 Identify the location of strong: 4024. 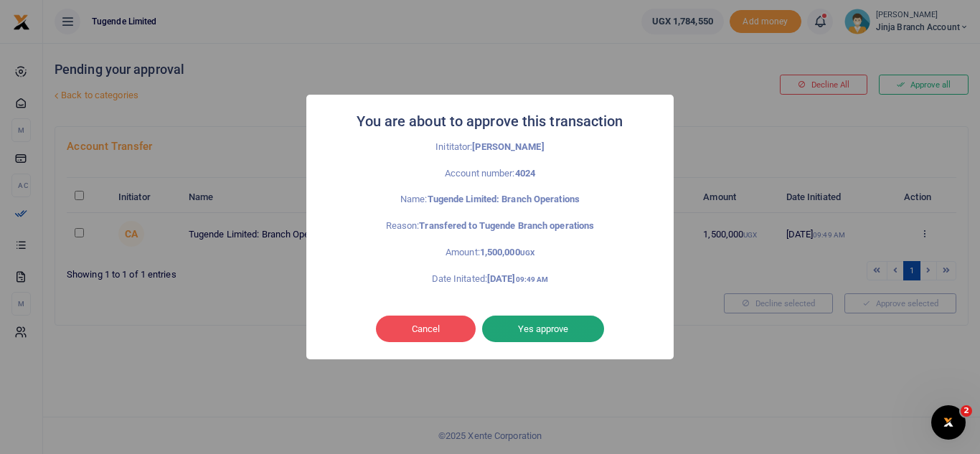
(525, 173).